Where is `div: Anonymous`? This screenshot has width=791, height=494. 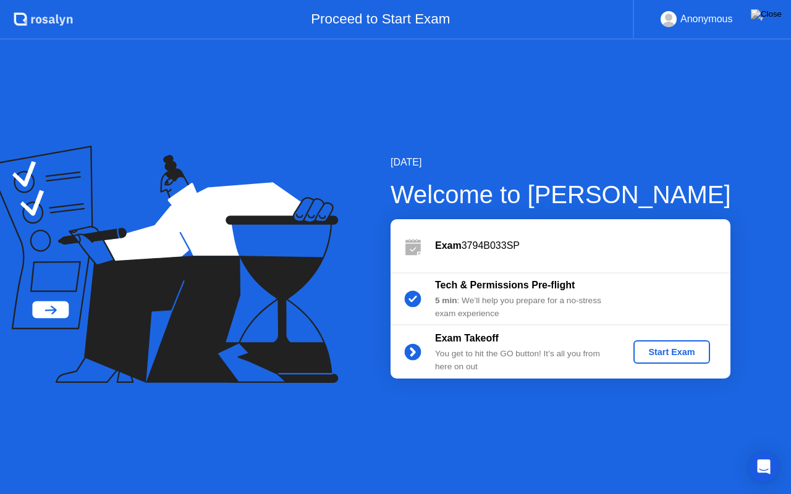 div: Anonymous is located at coordinates (706, 19).